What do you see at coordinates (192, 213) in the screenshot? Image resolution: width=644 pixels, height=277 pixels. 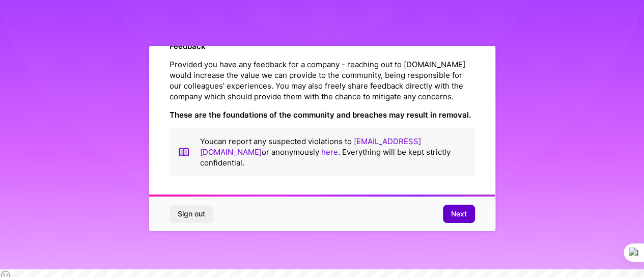 I see `button: Sign out` at bounding box center [192, 213].